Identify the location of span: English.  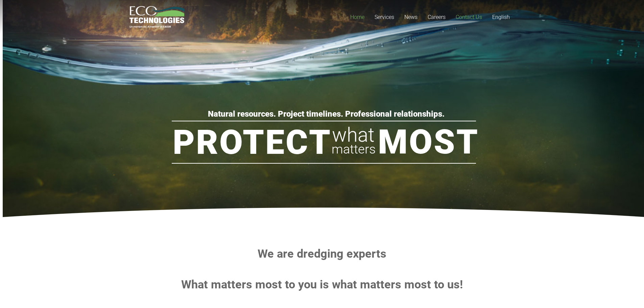
(501, 17).